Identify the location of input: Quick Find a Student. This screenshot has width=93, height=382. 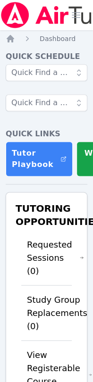
(46, 103).